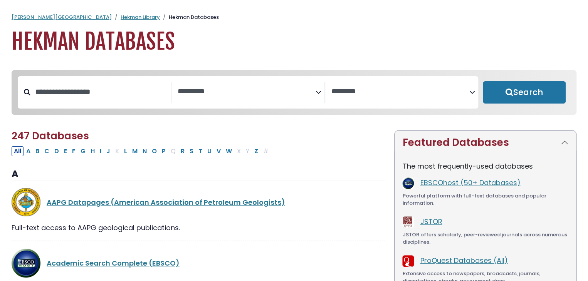 The height and width of the screenshot is (281, 588). I want to click on button: Filter Results V, so click(219, 152).